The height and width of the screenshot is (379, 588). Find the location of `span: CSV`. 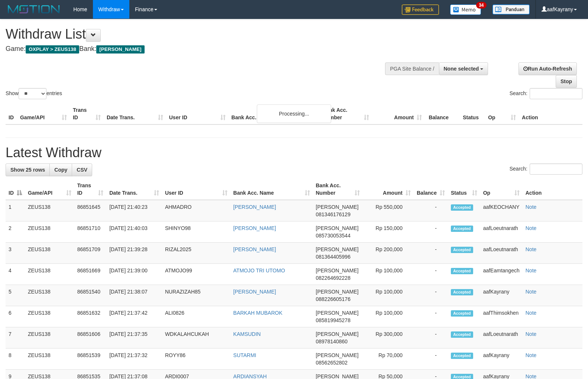

span: CSV is located at coordinates (82, 170).